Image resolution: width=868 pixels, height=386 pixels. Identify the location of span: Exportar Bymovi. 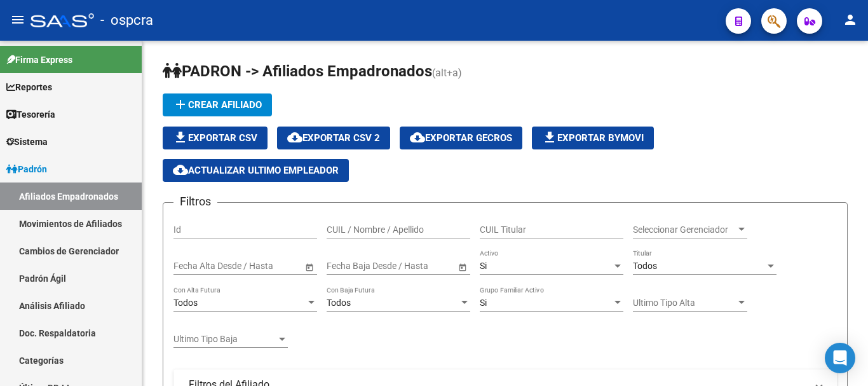
(593, 138).